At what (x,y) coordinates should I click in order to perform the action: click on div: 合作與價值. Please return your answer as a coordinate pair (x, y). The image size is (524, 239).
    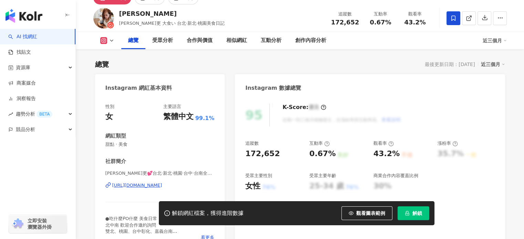
    Looking at the image, I should click on (199, 41).